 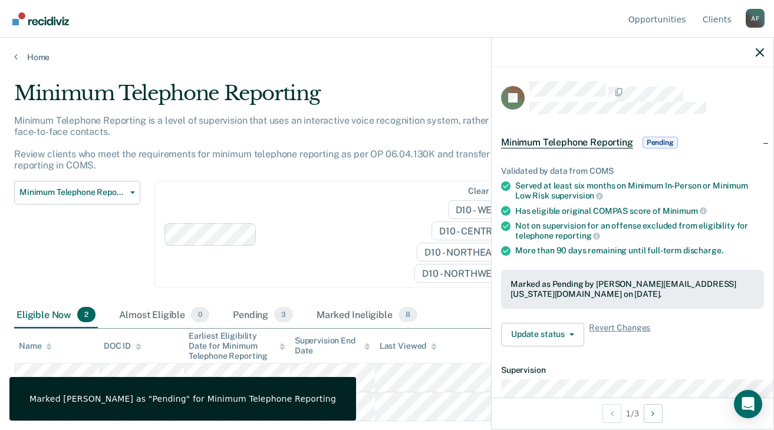 What do you see at coordinates (263, 315) in the screenshot?
I see `div: Pending` at bounding box center [263, 315].